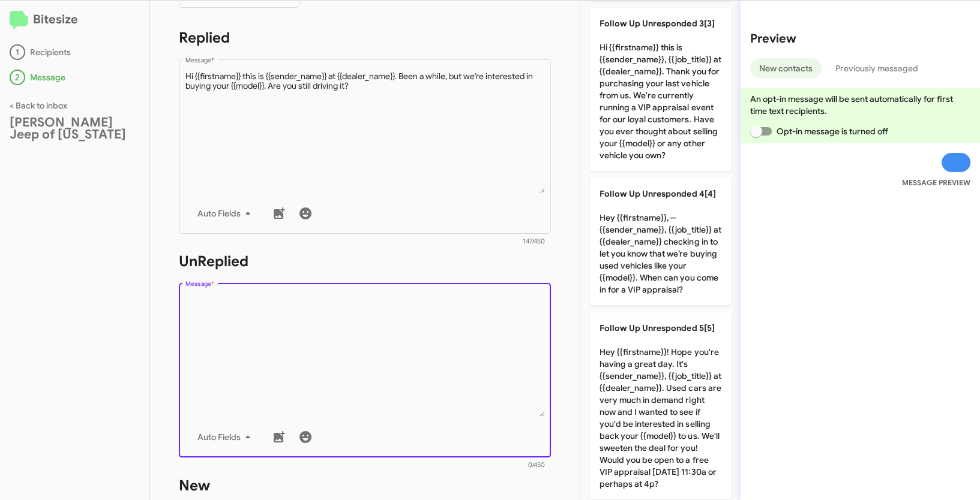 The height and width of the screenshot is (500, 980). What do you see at coordinates (877, 68) in the screenshot?
I see `span: Previously messaged` at bounding box center [877, 68].